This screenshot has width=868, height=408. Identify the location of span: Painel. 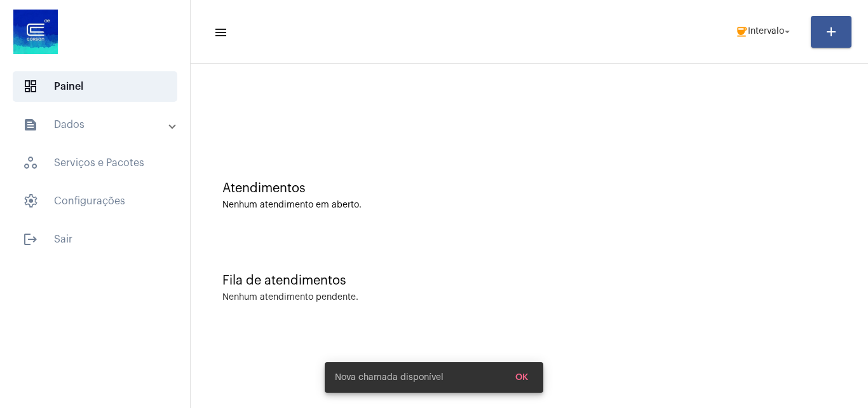
(94, 86).